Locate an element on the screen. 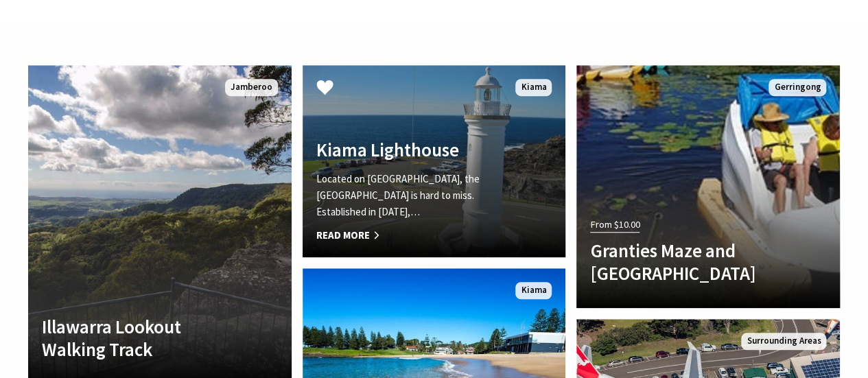  span: Jamberoo is located at coordinates (251, 87).